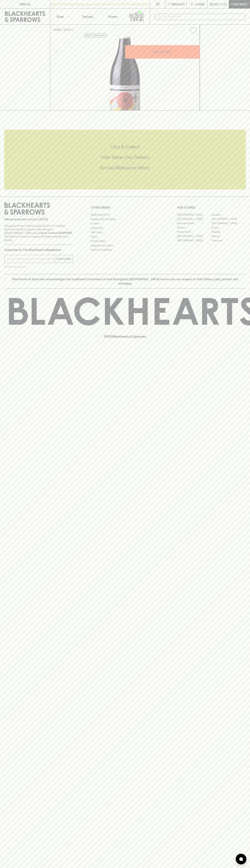  Describe the element at coordinates (113, 16) in the screenshot. I see `a: Stores` at that location.